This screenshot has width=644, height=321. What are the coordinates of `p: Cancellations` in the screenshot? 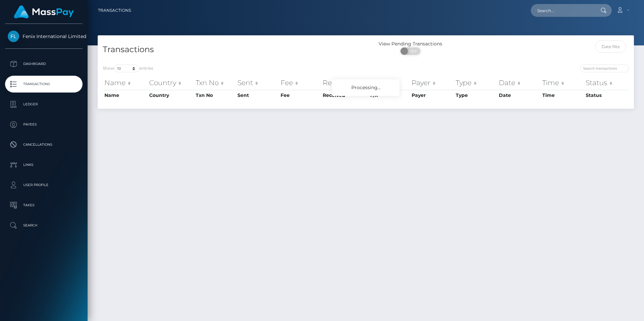 It's located at (44, 145).